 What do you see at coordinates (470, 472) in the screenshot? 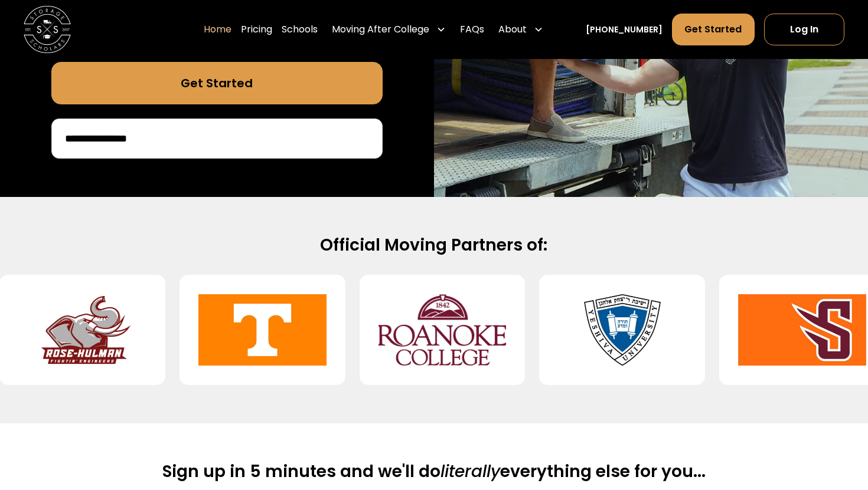
I see `span: literally` at bounding box center [470, 472].